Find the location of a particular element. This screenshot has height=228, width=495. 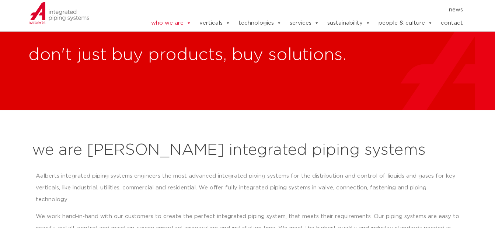

p: Aalberts integrated piping systems engineers the most advanced integrated piping systems for the ... is located at coordinates (248, 188).